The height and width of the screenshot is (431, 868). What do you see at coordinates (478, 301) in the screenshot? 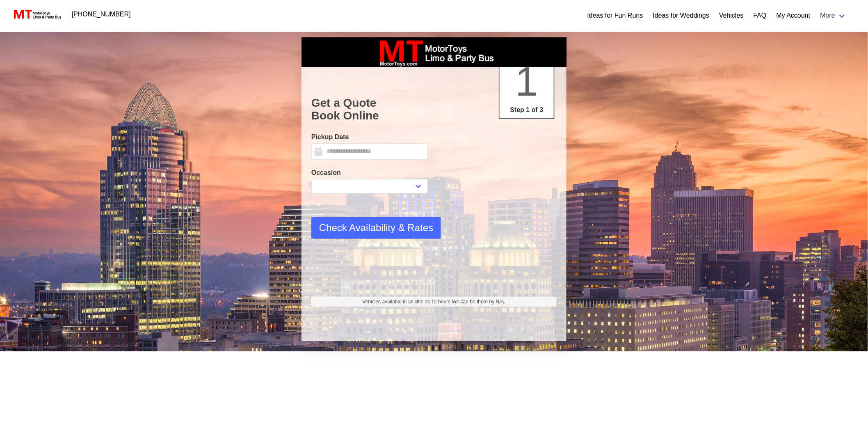
I see `span: We can be there by N/A.` at bounding box center [478, 301].